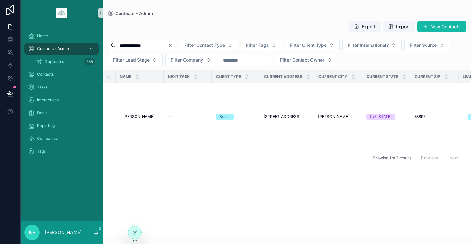  I want to click on span: Filter Tags, so click(257, 45).